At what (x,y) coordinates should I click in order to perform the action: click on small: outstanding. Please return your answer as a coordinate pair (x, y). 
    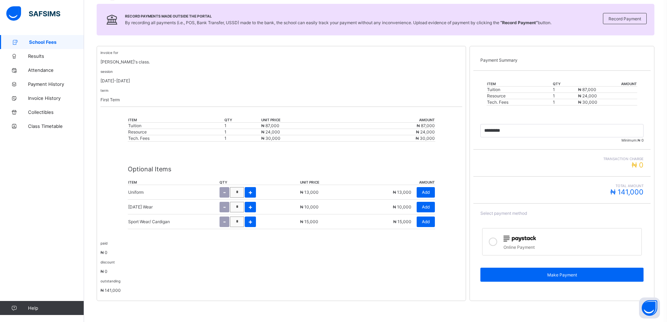
    Looking at the image, I should click on (110, 281).